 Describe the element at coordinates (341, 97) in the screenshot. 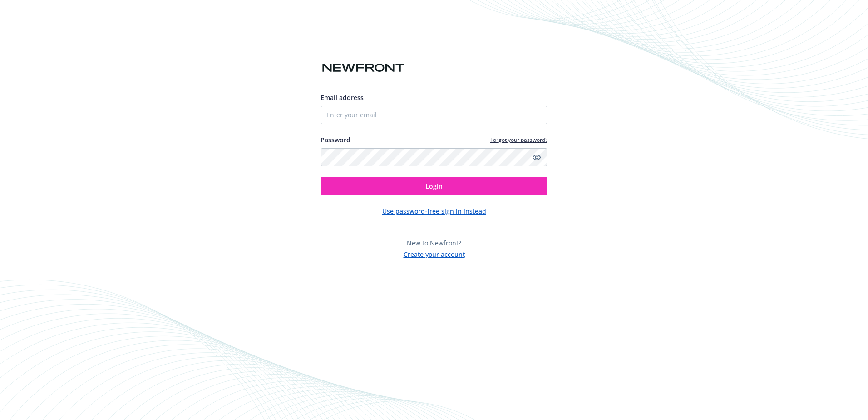

I see `span: Email address` at that location.